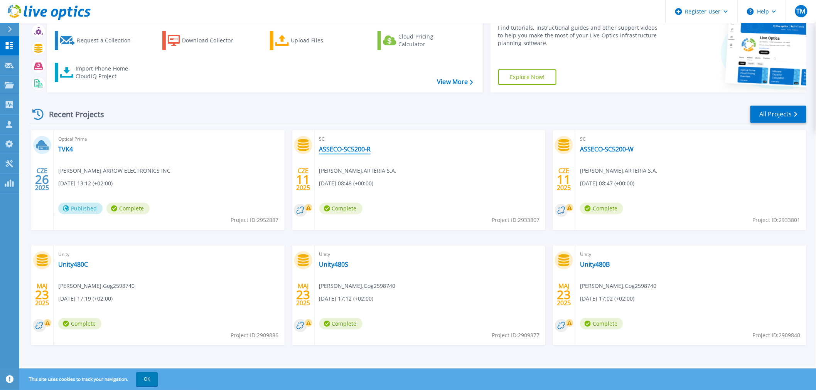 The width and height of the screenshot is (816, 390). Describe the element at coordinates (455, 82) in the screenshot. I see `a: View More` at that location.